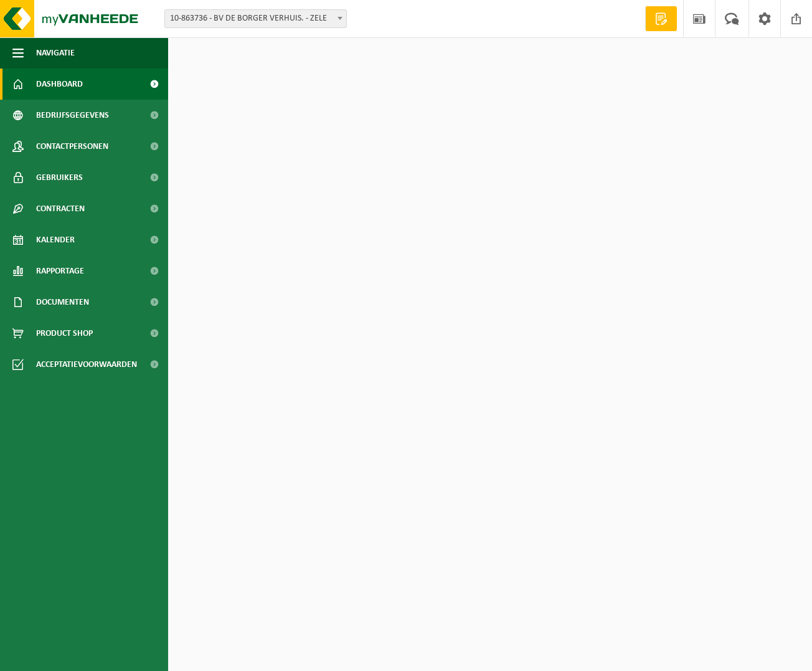  Describe the element at coordinates (60, 208) in the screenshot. I see `span: Contracten` at that location.